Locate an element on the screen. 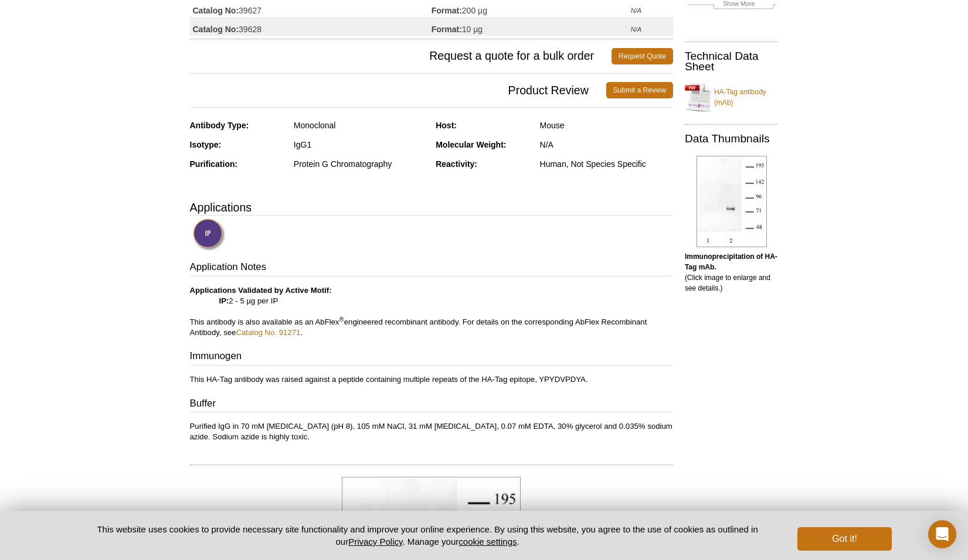 The height and width of the screenshot is (560, 968). h3: Applications is located at coordinates (431, 207).